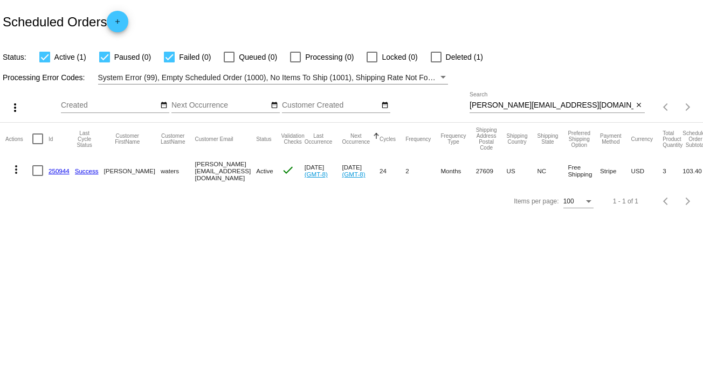 The height and width of the screenshot is (374, 703). What do you see at coordinates (213, 139) in the screenshot?
I see `button: Change sorting for CustomerEmail` at bounding box center [213, 139].